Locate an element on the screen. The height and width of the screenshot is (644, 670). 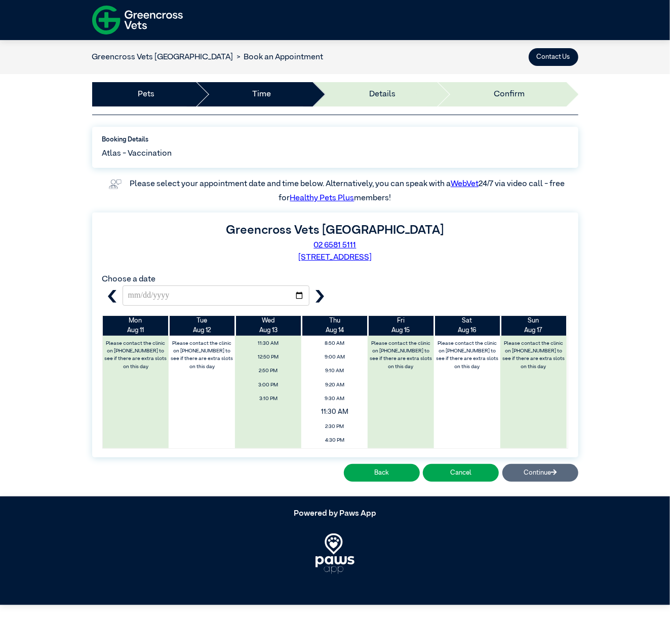
button: Contact Us is located at coordinates (554, 57).